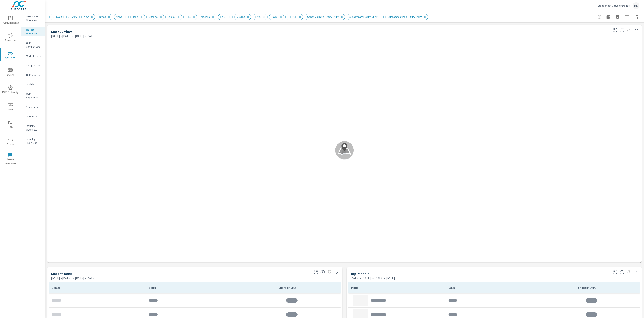  What do you see at coordinates (11, 90) in the screenshot?
I see `span: PURE Identity` at bounding box center [11, 90].